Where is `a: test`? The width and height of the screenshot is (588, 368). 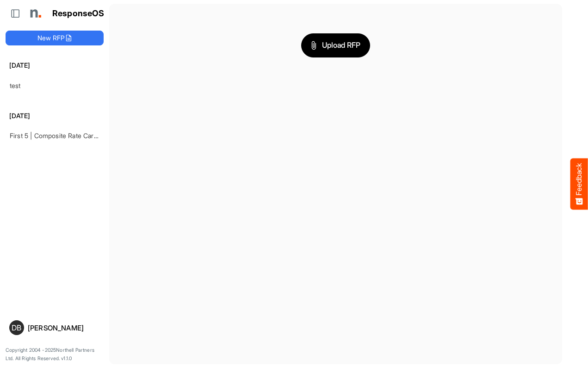 a: test is located at coordinates (15, 85).